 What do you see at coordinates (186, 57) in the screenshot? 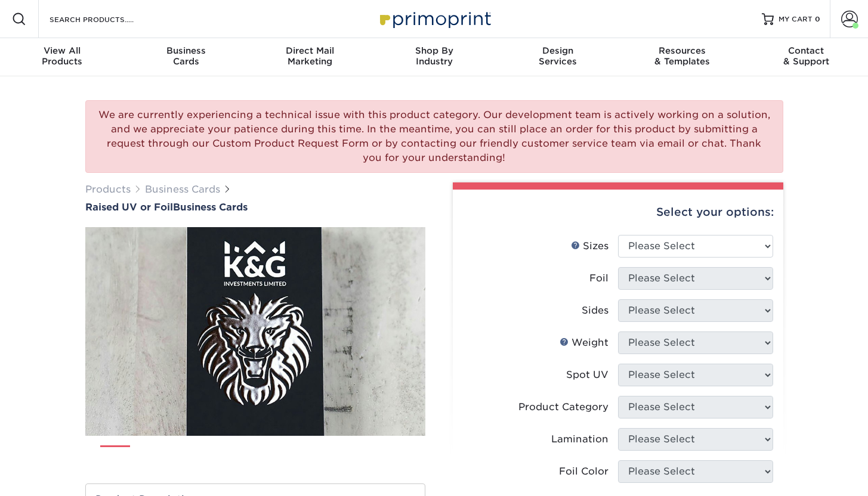
I see `a: BusinessCards` at bounding box center [186, 57].